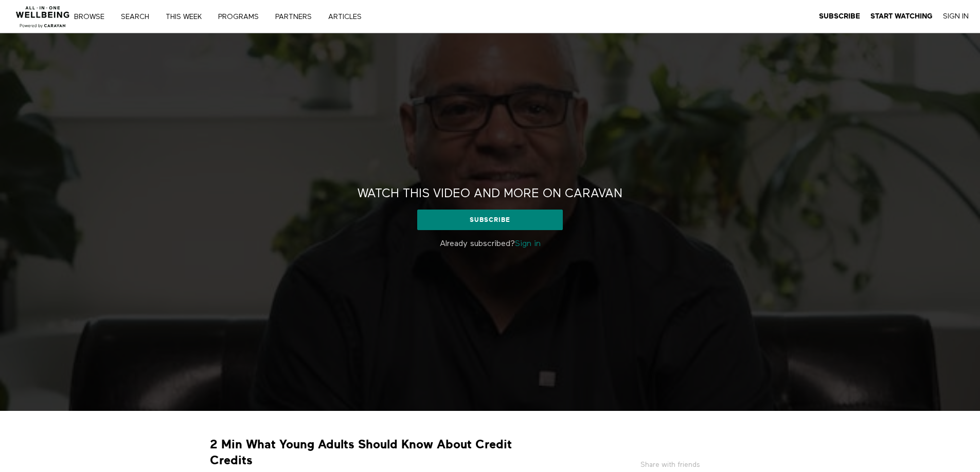 This screenshot has height=472, width=980. What do you see at coordinates (902, 17) in the screenshot?
I see `a: Start Watching` at bounding box center [902, 17].